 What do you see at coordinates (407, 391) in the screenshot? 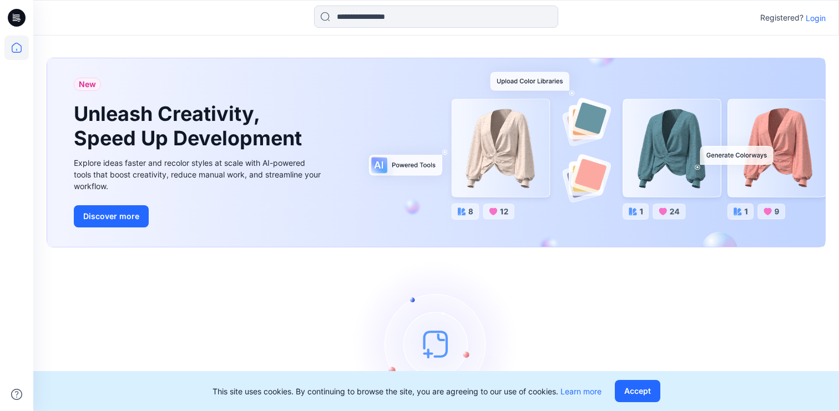
I see `p: This site uses cookies. By continuing to browse the site, you are agreeing to our use of cookies.` at bounding box center [407, 391].